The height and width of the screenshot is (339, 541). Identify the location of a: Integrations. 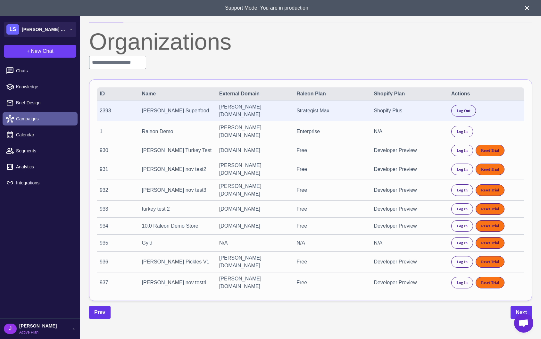
(40, 183).